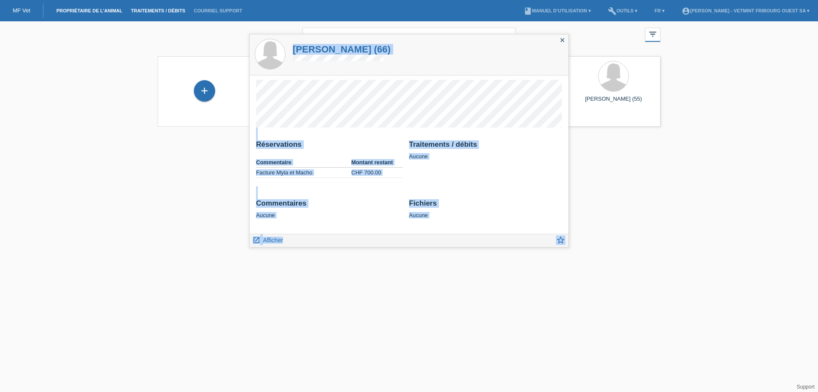  What do you see at coordinates (660, 11) in the screenshot?
I see `a: FR ▾` at bounding box center [660, 11].